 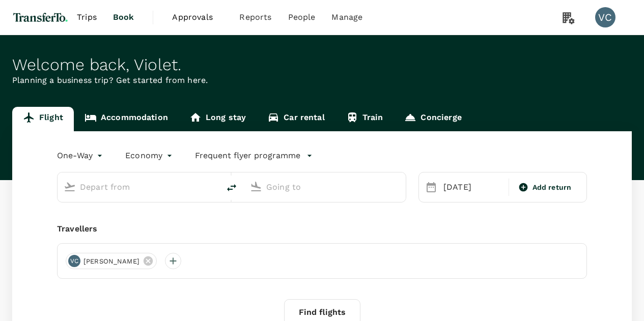 What do you see at coordinates (248, 155) in the screenshot?
I see `p: Frequent flyer programme` at bounding box center [248, 155].